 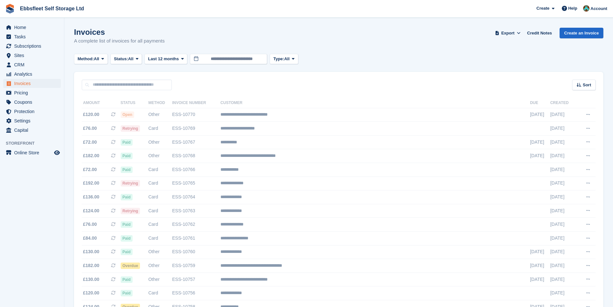 What do you see at coordinates (33, 130) in the screenshot?
I see `span: Capital` at bounding box center [33, 130].